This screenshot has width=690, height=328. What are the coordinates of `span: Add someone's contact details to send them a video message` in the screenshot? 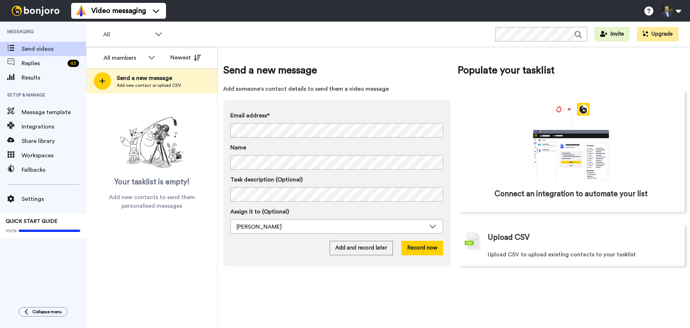 It's located at (337, 89).